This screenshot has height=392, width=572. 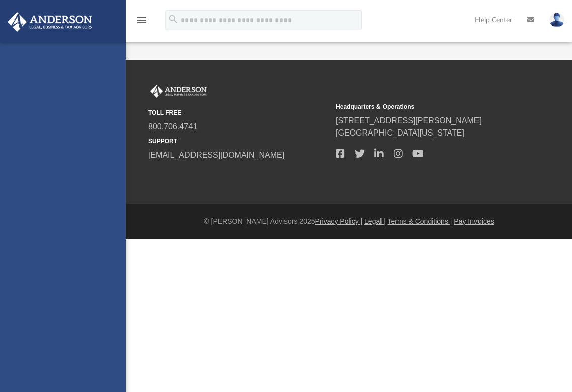 I want to click on small: TOLL FREE, so click(x=238, y=113).